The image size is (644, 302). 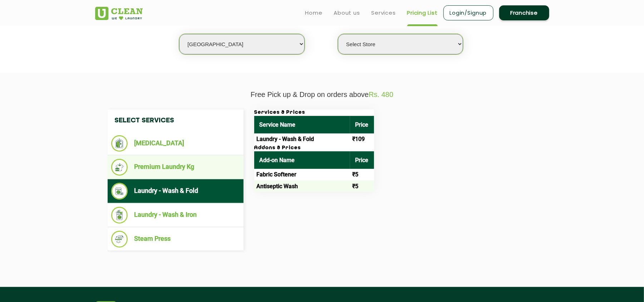 I want to click on h4: Select Services, so click(x=176, y=121).